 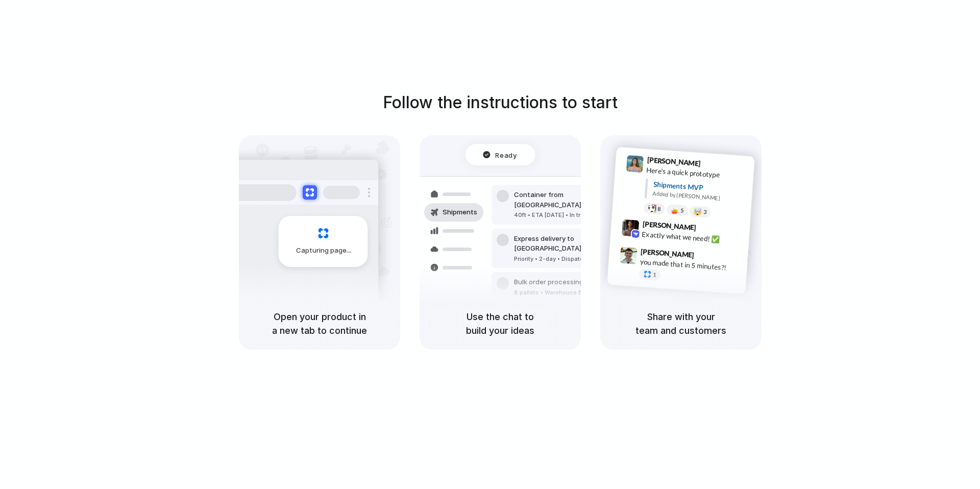 What do you see at coordinates (705, 212) in the screenshot?
I see `span: 3` at bounding box center [705, 212].